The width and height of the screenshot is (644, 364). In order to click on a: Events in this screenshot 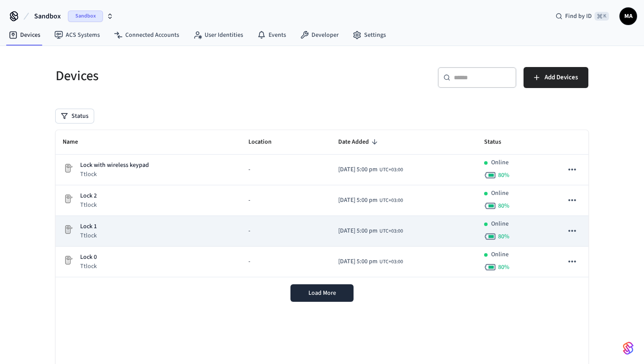, I will do `click(272, 35)`.